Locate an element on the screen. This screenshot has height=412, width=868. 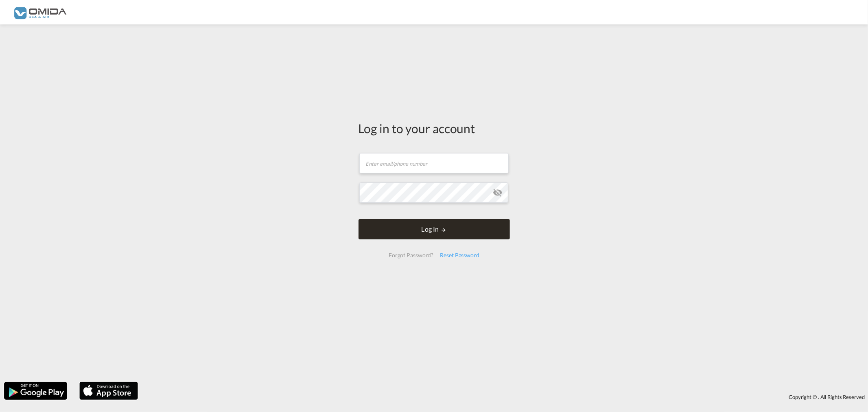
div: Forgot Password? is located at coordinates (411, 255).